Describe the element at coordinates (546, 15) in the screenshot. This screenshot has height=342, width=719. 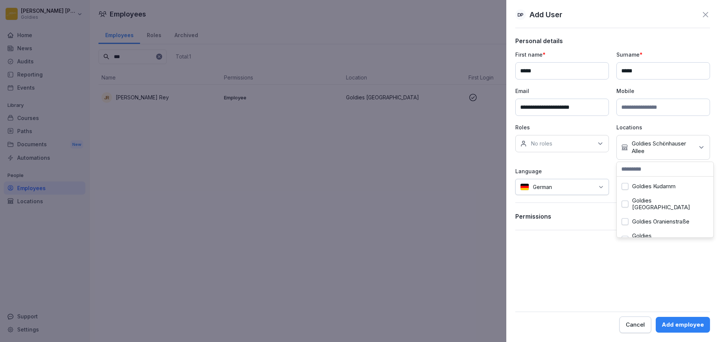
I see `p: Add User` at that location.